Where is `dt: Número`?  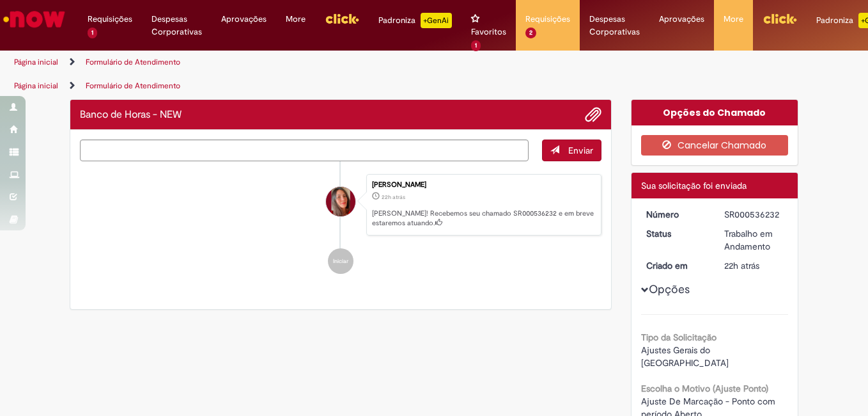
dt: Número is located at coordinates (675, 214).